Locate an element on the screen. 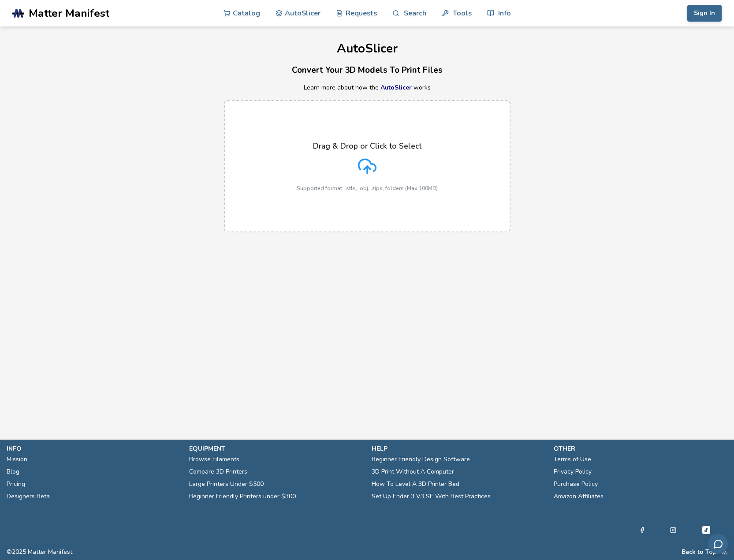 This screenshot has width=734, height=560. a: How To Level A 3D Printer Bed is located at coordinates (415, 484).